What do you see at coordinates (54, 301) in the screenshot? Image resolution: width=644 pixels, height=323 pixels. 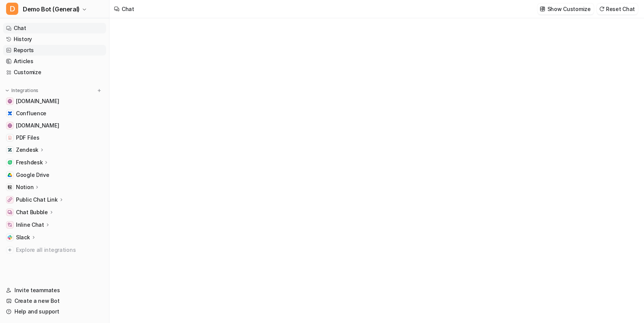 I see `a: Create a new Bot` at bounding box center [54, 301].